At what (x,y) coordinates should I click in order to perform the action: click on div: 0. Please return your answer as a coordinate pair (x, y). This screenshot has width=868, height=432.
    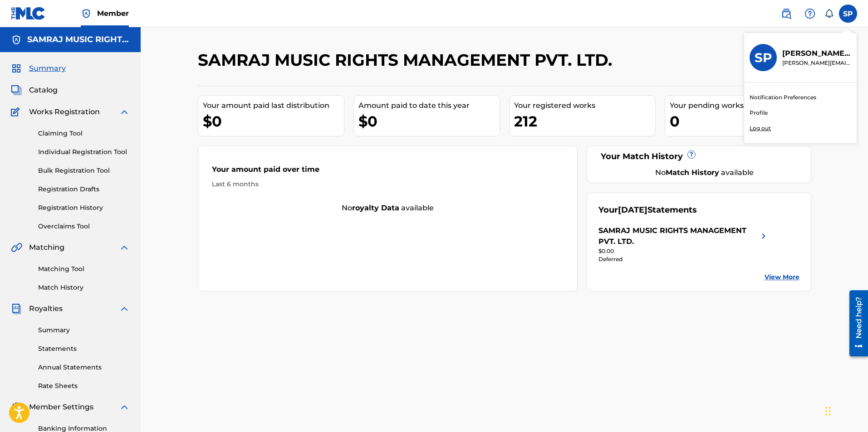
    Looking at the image, I should click on (741, 121).